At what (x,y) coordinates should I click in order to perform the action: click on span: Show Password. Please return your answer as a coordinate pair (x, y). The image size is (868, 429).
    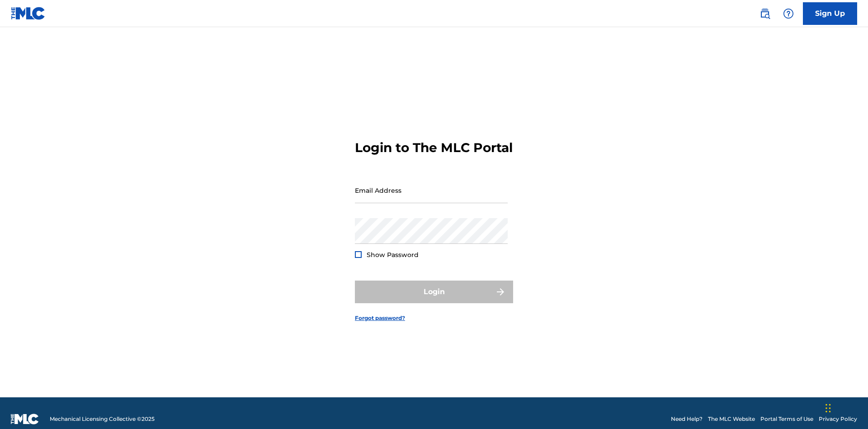
    Looking at the image, I should click on (392, 254).